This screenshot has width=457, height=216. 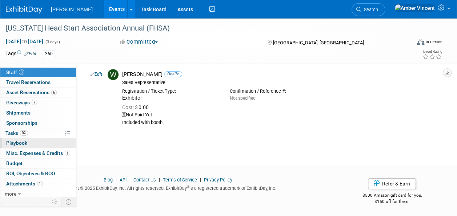 I want to click on div: Registration / Ticket Type:, so click(x=170, y=91).